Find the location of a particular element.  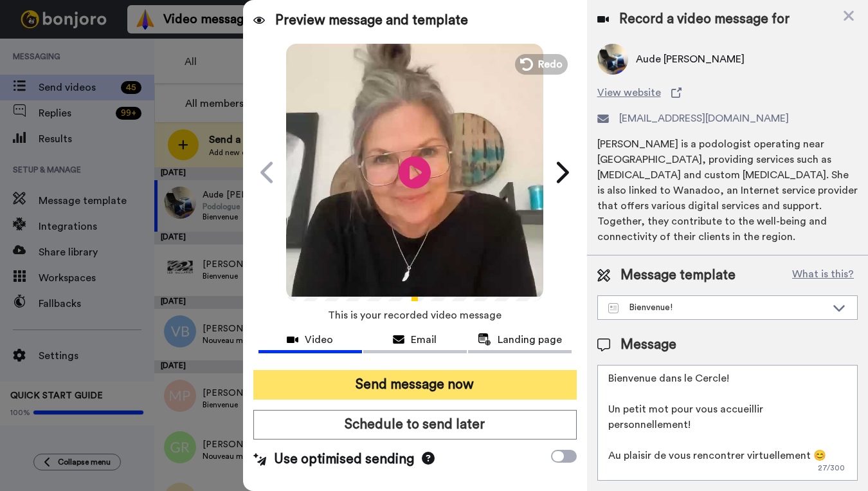

img: Message-temps.svg is located at coordinates (614, 308).